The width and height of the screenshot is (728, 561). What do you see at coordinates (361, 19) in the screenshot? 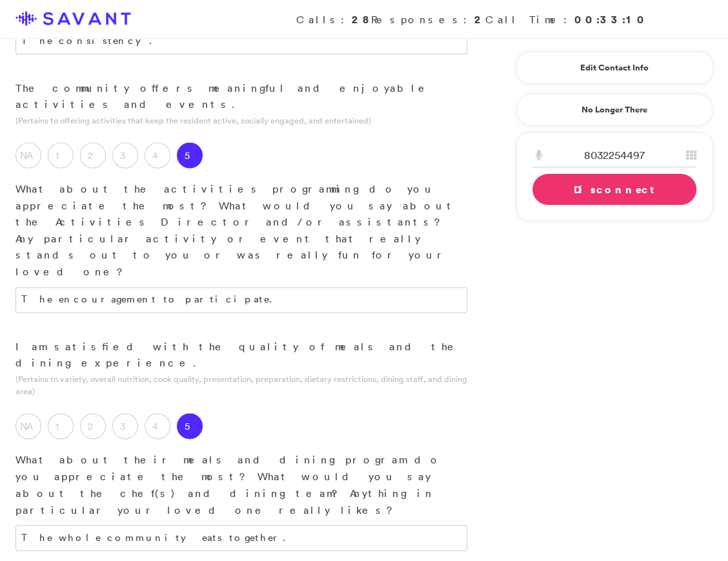
I see `strong: 28` at bounding box center [361, 19].